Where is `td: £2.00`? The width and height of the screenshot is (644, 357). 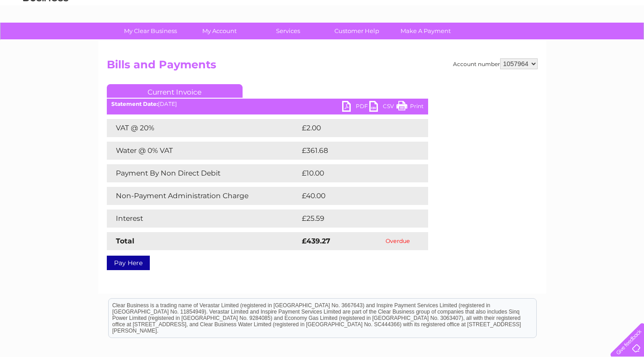 td: £2.00 is located at coordinates (353, 128).